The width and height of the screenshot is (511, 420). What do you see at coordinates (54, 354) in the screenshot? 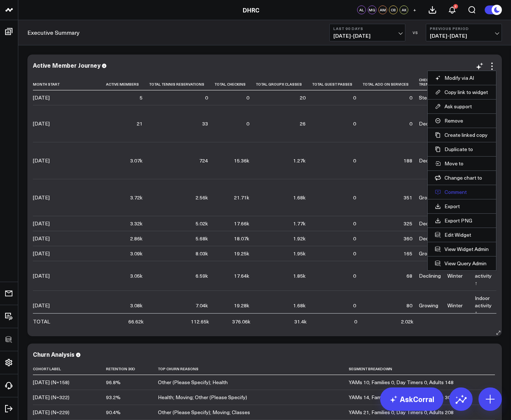
I see `div: Churn Analysis` at bounding box center [54, 354].